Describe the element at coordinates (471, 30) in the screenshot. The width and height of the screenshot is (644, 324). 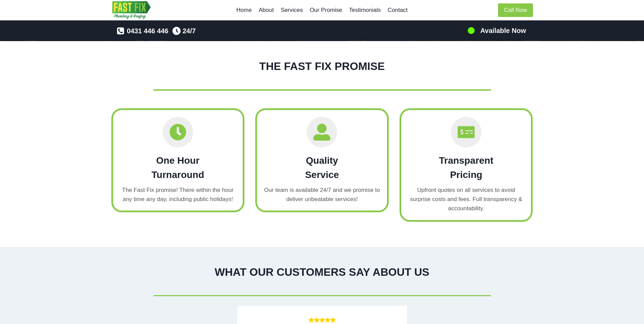
I see `img: 100-percents.png` at that location.